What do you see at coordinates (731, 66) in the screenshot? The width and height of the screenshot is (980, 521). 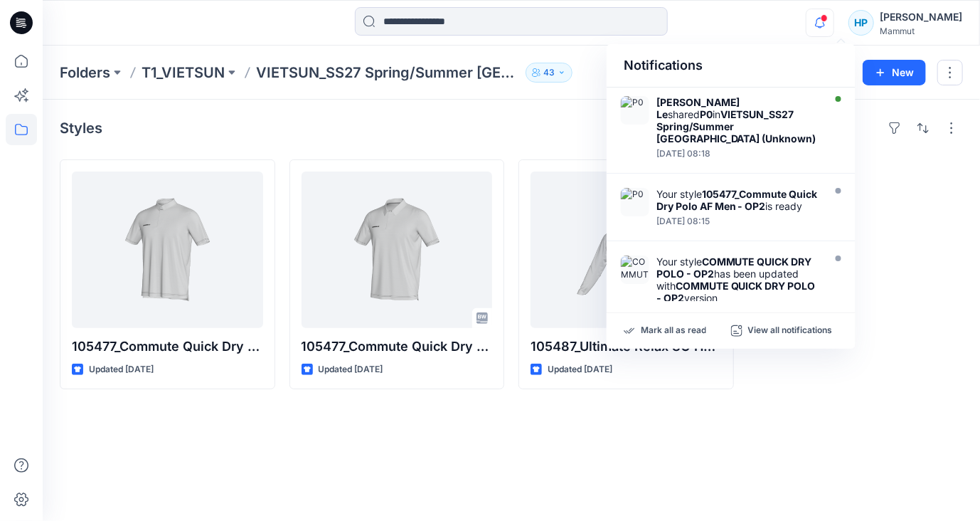 I see `div: Notifications` at bounding box center [731, 66].